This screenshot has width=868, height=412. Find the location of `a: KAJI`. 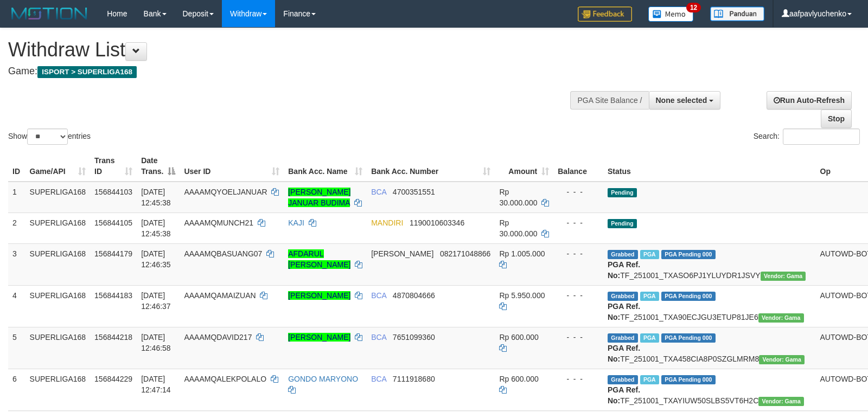

a: KAJI is located at coordinates (296, 223).